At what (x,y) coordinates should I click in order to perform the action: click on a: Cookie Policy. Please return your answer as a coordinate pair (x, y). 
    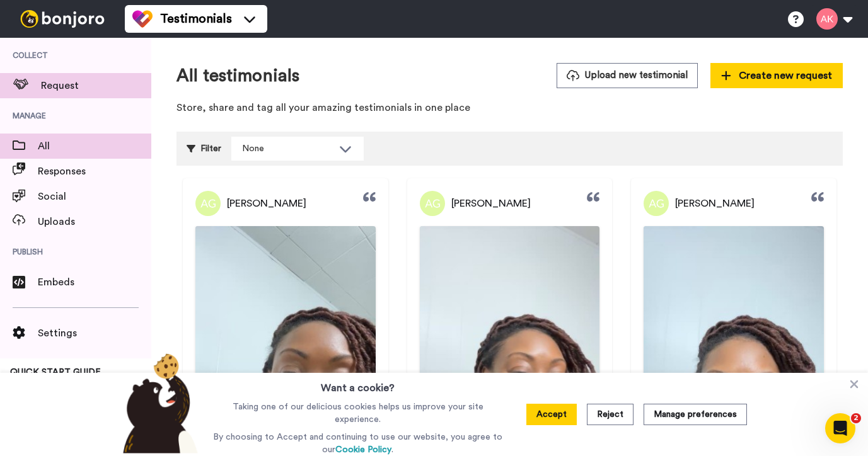
    Looking at the image, I should click on (363, 449).